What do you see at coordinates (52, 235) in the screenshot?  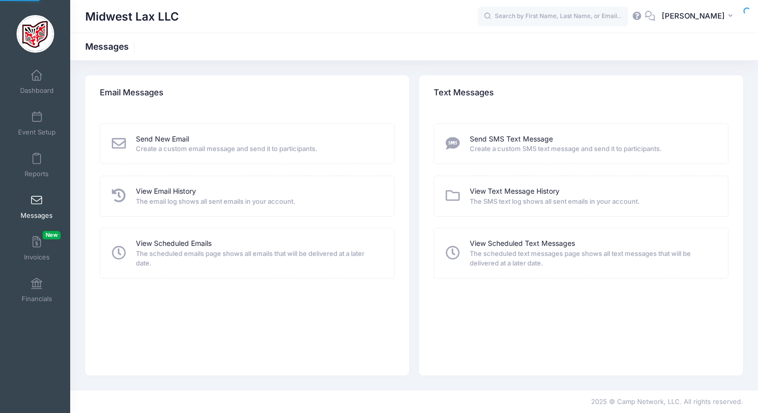 I see `span: New` at bounding box center [52, 235].